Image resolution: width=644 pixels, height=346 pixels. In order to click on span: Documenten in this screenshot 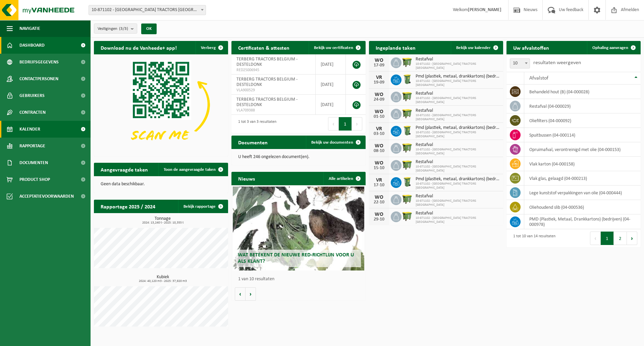, I will do `click(33, 163)`.